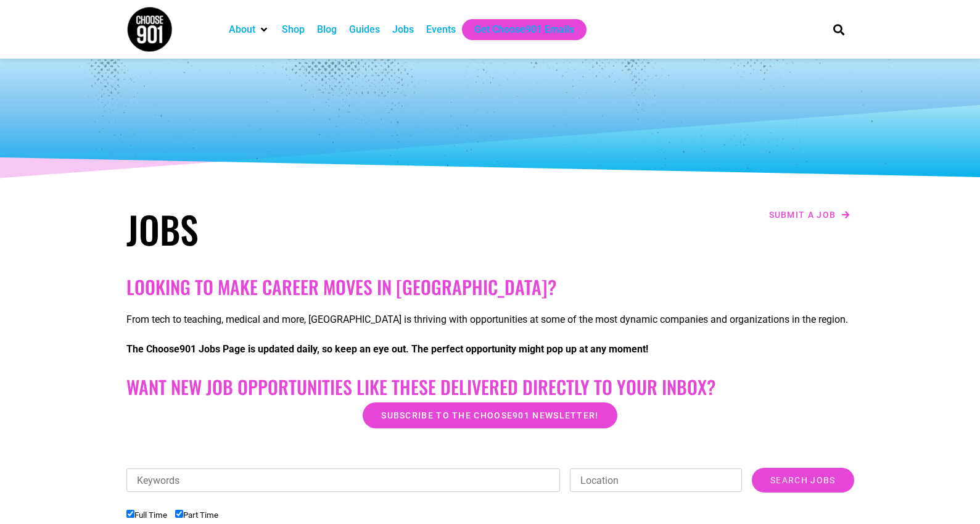 The height and width of the screenshot is (524, 980). What do you see at coordinates (491, 387) in the screenshot?
I see `h2: Want New Job Opportunities like these Delivered Directly to your Inbox?` at bounding box center [491, 387].